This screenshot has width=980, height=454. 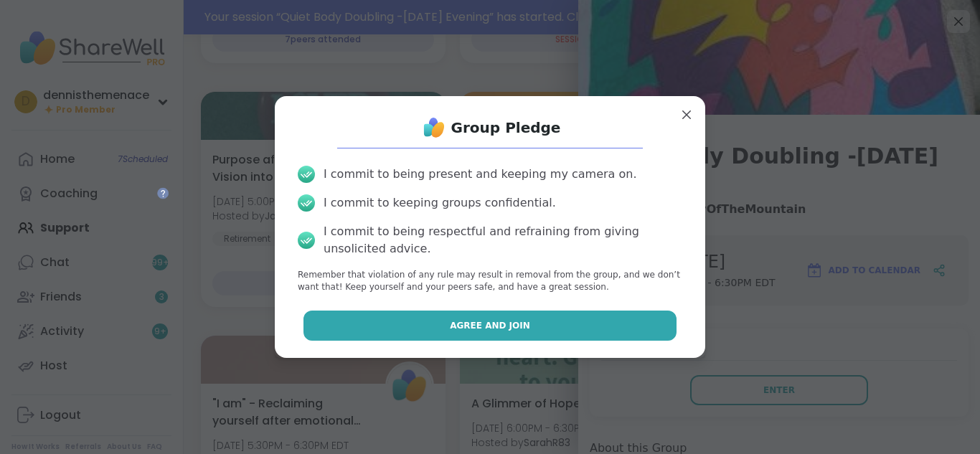 What do you see at coordinates (506, 128) in the screenshot?
I see `h1: Group Pledge` at bounding box center [506, 128].